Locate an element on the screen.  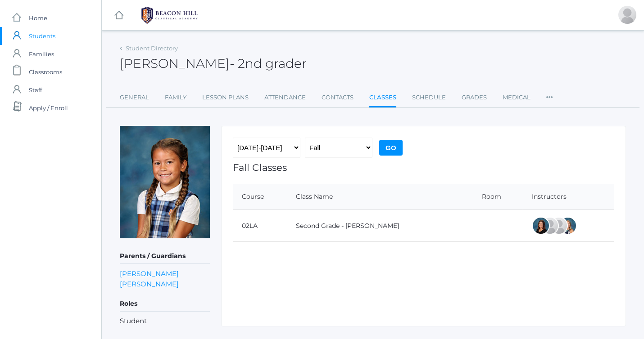
span: Families is located at coordinates (41, 54).